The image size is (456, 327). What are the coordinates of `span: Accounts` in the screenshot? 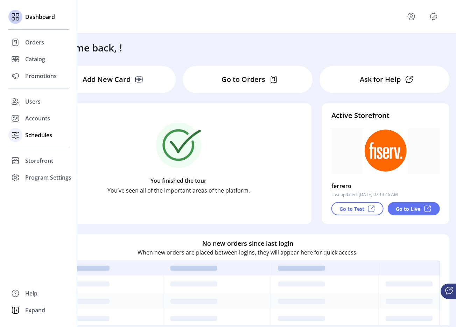 It's located at (37, 118).